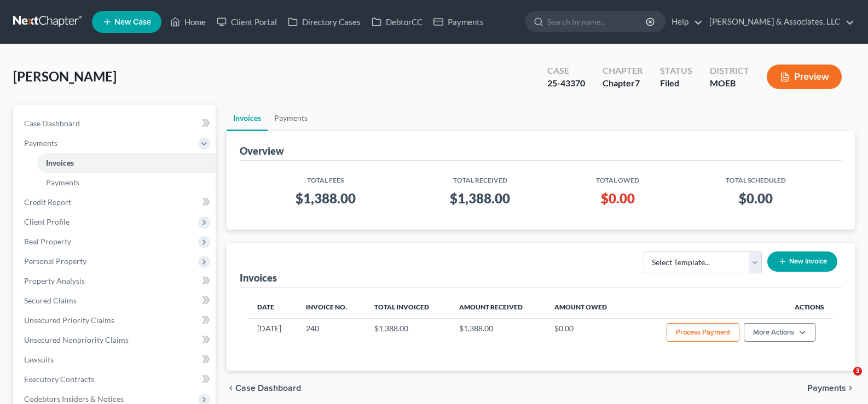  I want to click on span: Lawsuits, so click(39, 359).